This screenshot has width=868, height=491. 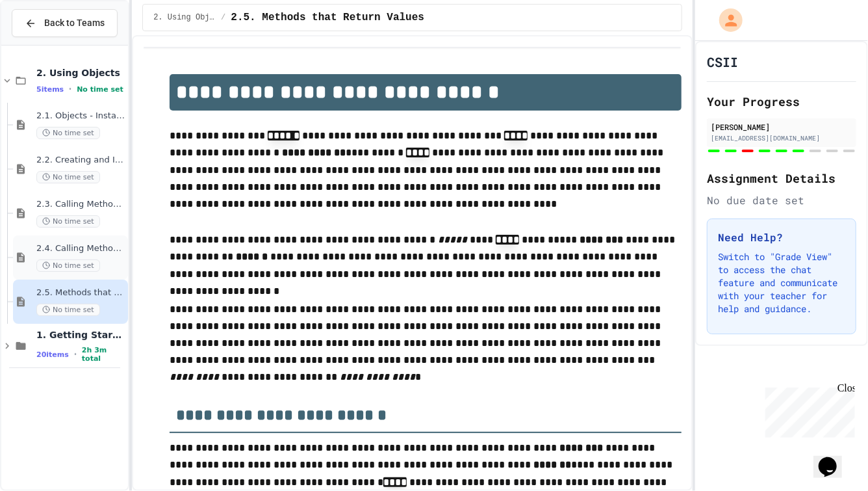 What do you see at coordinates (74, 23) in the screenshot?
I see `span: Back to Teams` at bounding box center [74, 23].